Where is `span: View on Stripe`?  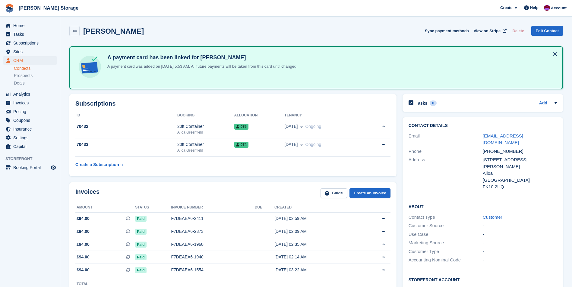 span: View on Stripe is located at coordinates (487, 31).